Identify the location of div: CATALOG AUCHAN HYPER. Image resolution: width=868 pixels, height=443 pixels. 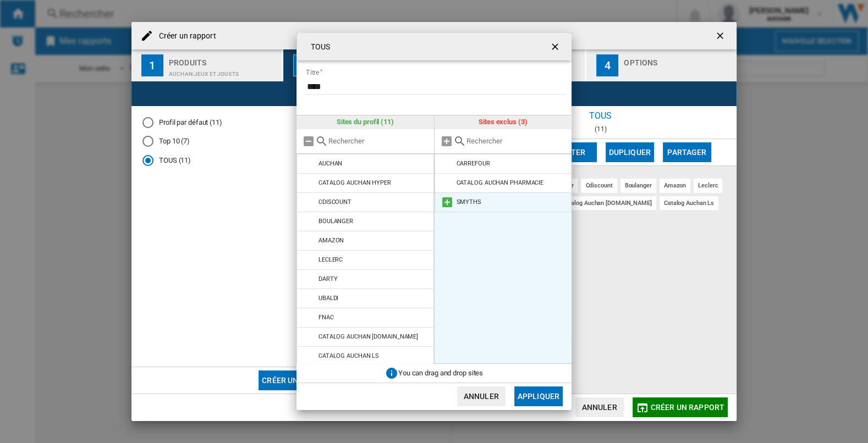
(355, 182).